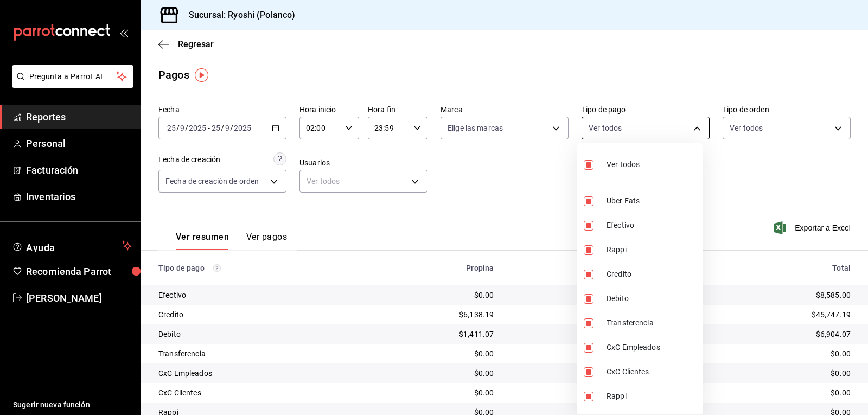 The image size is (868, 415). I want to click on span: Efectivo, so click(652, 225).